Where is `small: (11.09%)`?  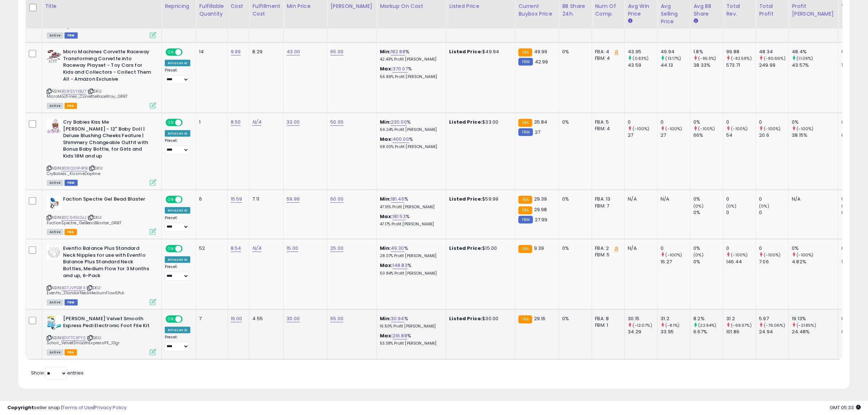 small: (11.09%) is located at coordinates (805, 58).